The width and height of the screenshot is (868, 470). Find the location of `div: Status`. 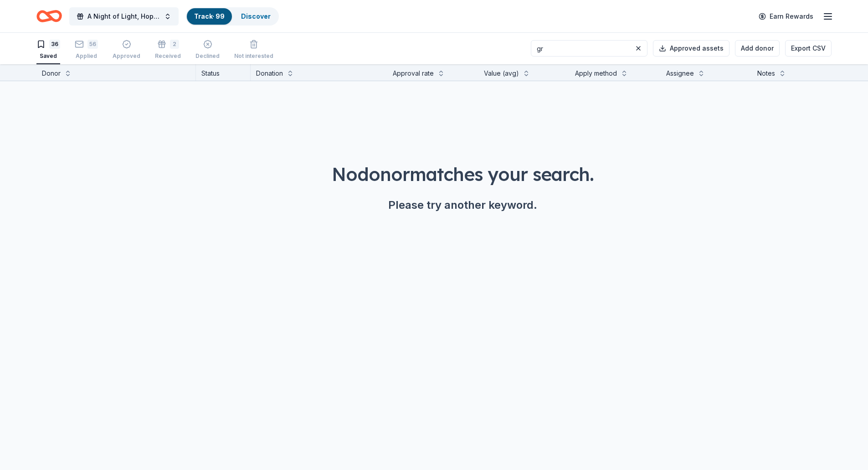

div: Status is located at coordinates (223, 72).